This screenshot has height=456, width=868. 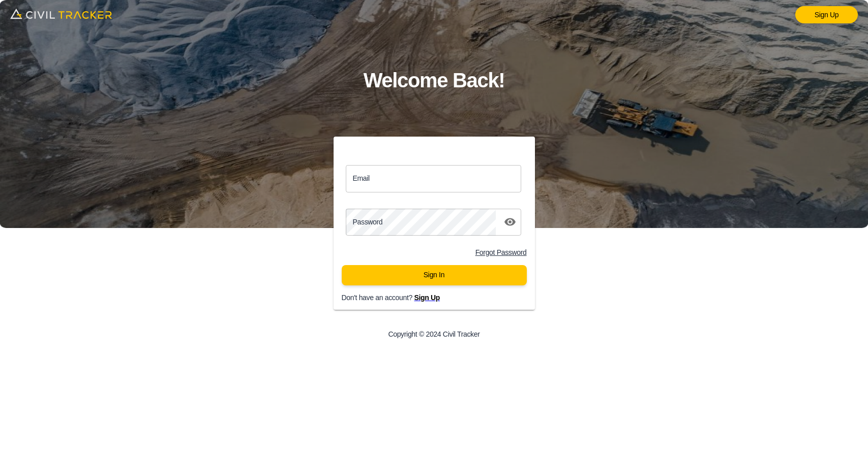 What do you see at coordinates (427, 298) in the screenshot?
I see `span: Sign Up` at bounding box center [427, 298].